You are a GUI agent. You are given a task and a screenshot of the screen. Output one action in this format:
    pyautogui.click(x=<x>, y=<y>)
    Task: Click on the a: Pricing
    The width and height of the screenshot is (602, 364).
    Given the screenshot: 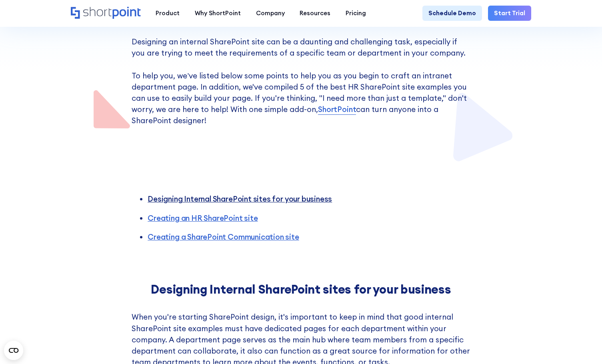 What is the action you would take?
    pyautogui.click(x=356, y=13)
    